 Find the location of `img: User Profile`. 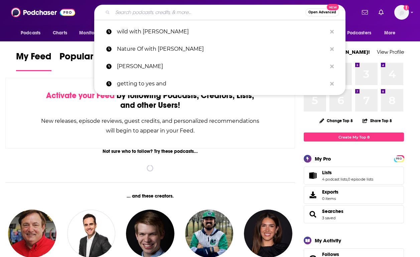

img: User Profile is located at coordinates (401, 12).